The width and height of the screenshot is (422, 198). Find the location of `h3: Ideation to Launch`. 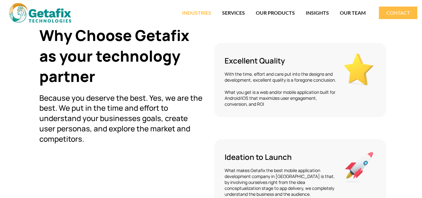

h3: Ideation to Launch is located at coordinates (281, 157).